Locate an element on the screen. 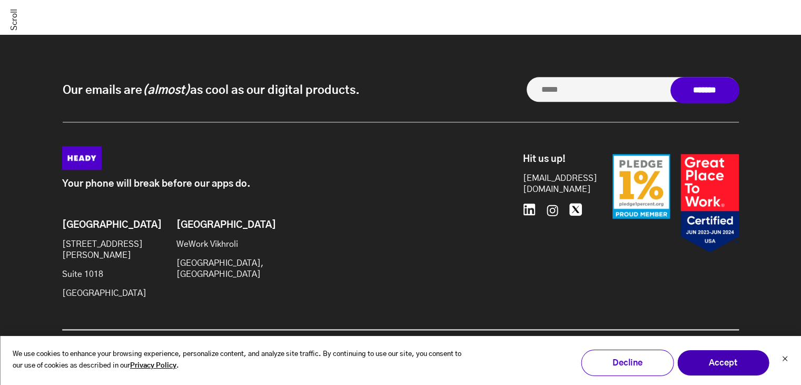  i: (almost) is located at coordinates (166, 90).